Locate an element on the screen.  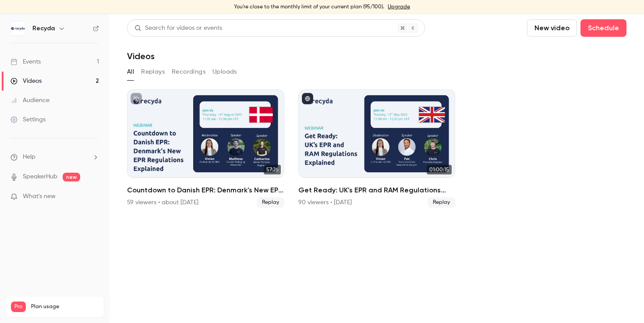
h1: Videos is located at coordinates (140, 56).